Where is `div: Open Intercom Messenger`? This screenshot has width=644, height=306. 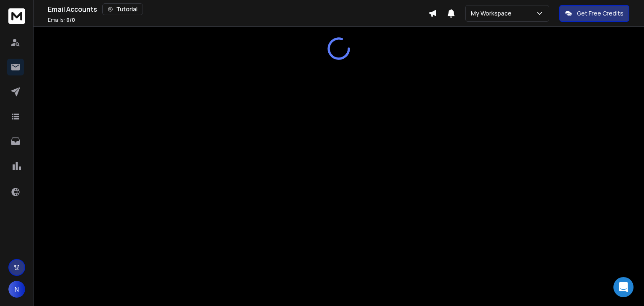 div: Open Intercom Messenger is located at coordinates (623, 287).